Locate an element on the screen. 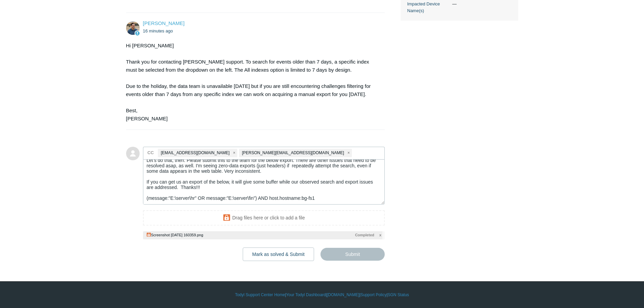  a: Todyl Support Center Home is located at coordinates (260, 295).